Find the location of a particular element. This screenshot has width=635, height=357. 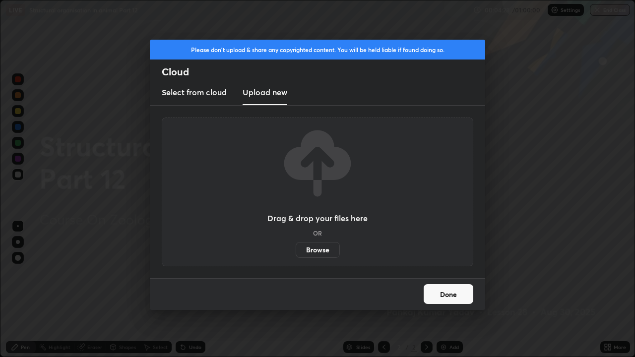

button: Done is located at coordinates (449, 294).